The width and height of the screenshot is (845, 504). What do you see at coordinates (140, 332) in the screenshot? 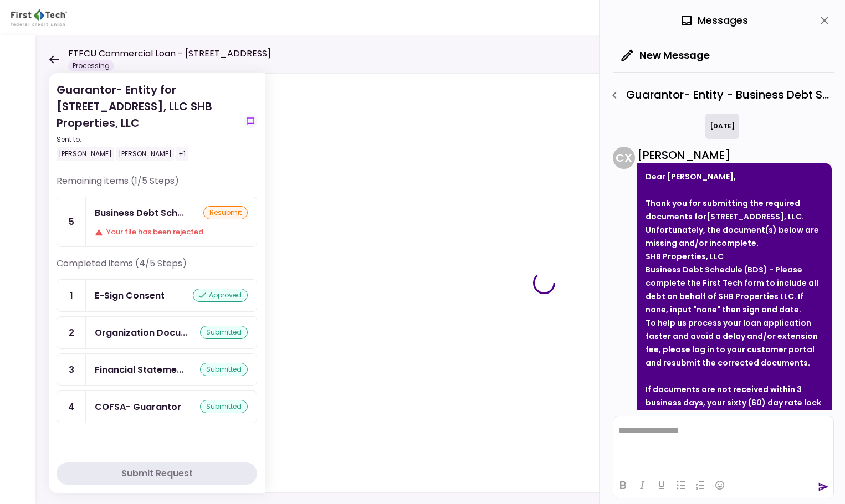
I see `div: Organization Documents for Guaranty Entity` at bounding box center [140, 332].